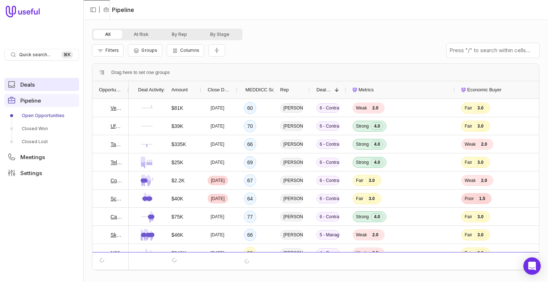  I want to click on div: 60, so click(250, 108).